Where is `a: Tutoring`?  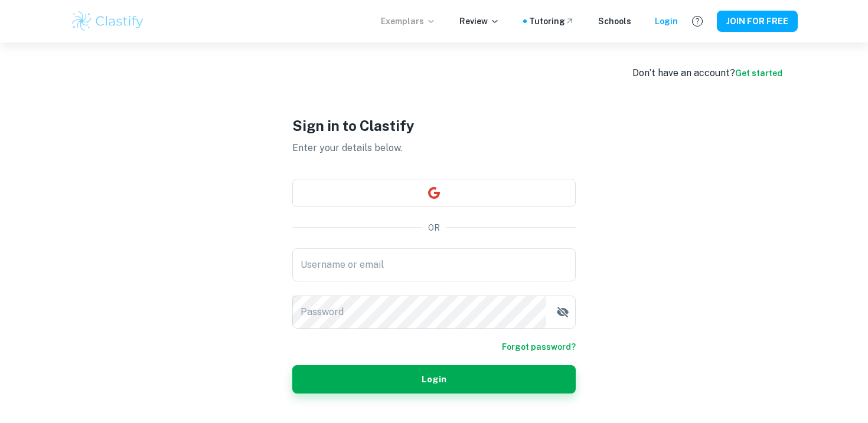 a: Tutoring is located at coordinates (552, 21).